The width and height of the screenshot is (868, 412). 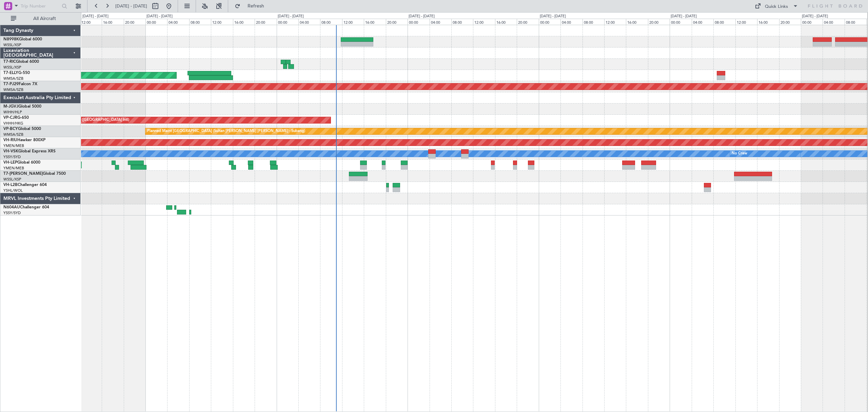 I want to click on span: VP-BCY, so click(x=11, y=129).